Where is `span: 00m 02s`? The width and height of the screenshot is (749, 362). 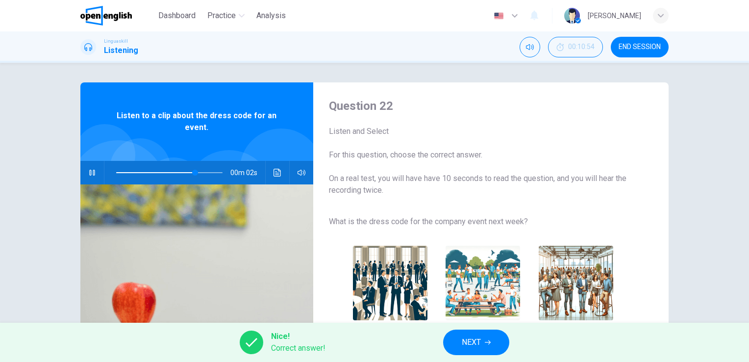 span: 00m 02s is located at coordinates (247, 172).